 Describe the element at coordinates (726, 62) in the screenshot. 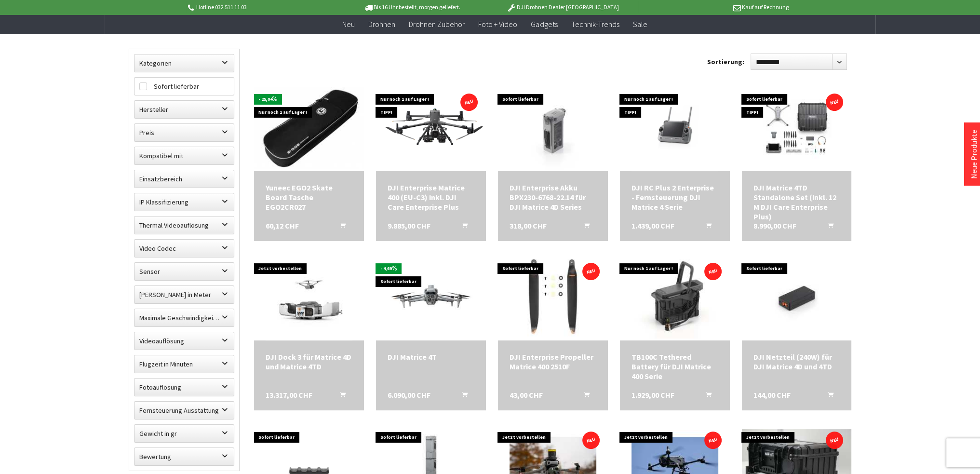

I see `label: Sortierung:` at that location.